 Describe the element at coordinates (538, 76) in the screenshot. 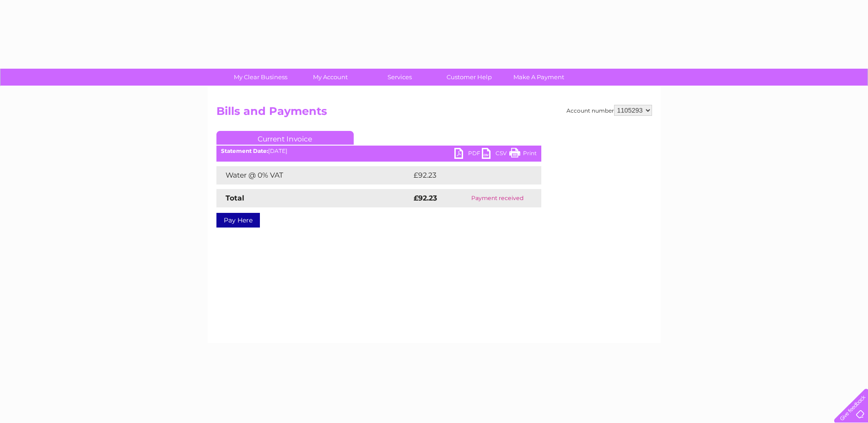

I see `a: Make A Payment` at that location.